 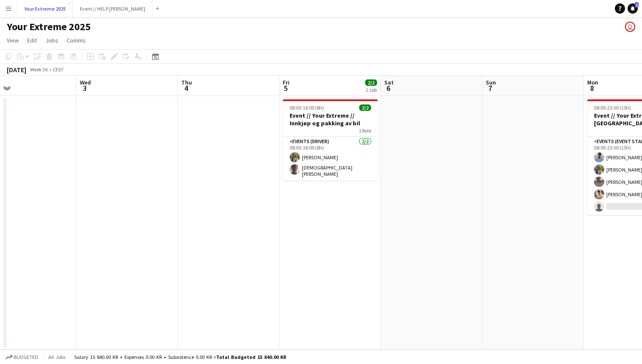 What do you see at coordinates (331, 140) in the screenshot?
I see `div: 08:00-16:00 (8h)2/2Event // Your Extreme // Innkjøp og pakking av bil1 RoleEvents (Driver)2/208:0...` at bounding box center [331, 140].